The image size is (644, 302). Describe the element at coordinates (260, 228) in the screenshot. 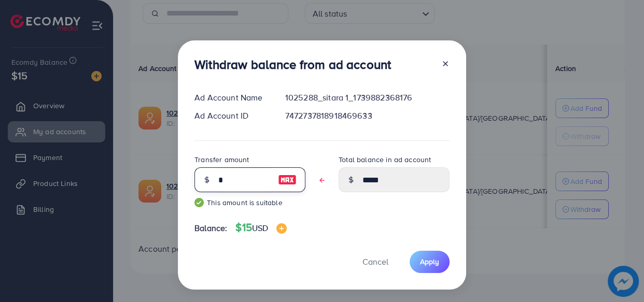

I see `span: USD` at that location.